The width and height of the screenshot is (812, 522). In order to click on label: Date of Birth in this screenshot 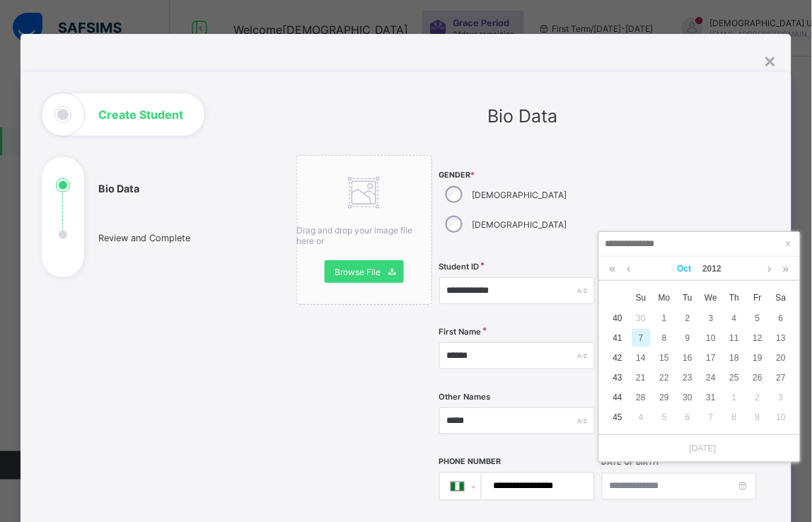, I will do `click(630, 462)`.